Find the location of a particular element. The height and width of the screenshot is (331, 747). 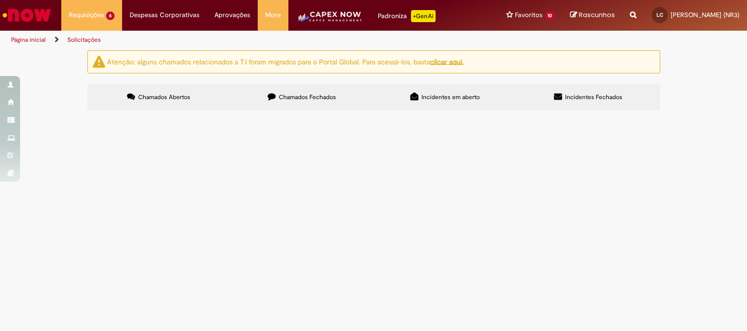

img: CapexLogo5.png is located at coordinates (329, 20).